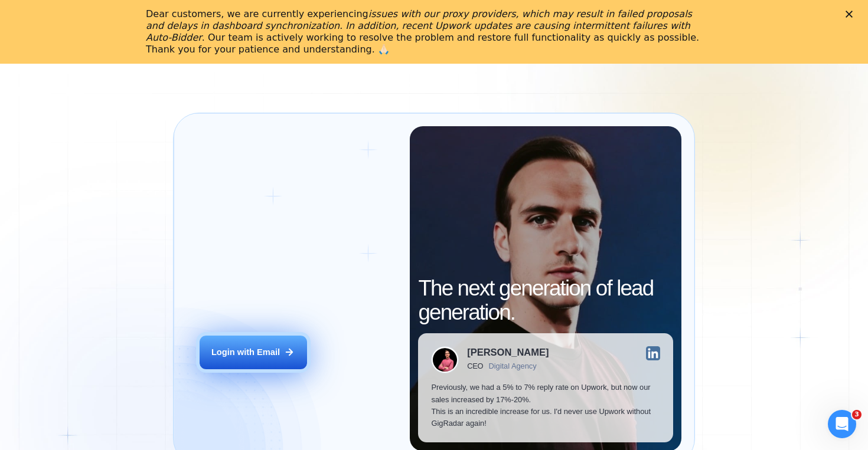 This screenshot has height=450, width=868. What do you see at coordinates (474, 367) in the screenshot?
I see `div: CEO` at bounding box center [474, 367].